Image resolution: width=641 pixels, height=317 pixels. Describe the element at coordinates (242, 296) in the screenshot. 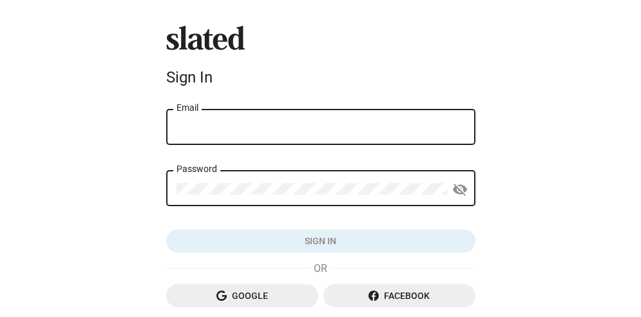

I see `button: Google` at that location.